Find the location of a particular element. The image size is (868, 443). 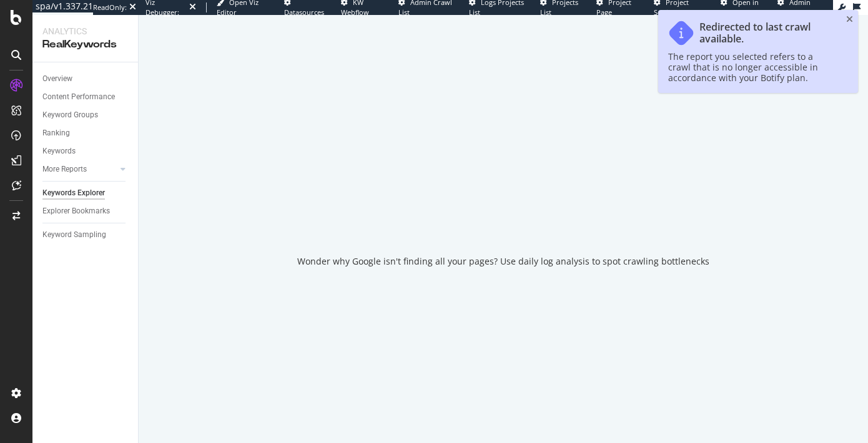

div: ReadOnly: is located at coordinates (110, 8).